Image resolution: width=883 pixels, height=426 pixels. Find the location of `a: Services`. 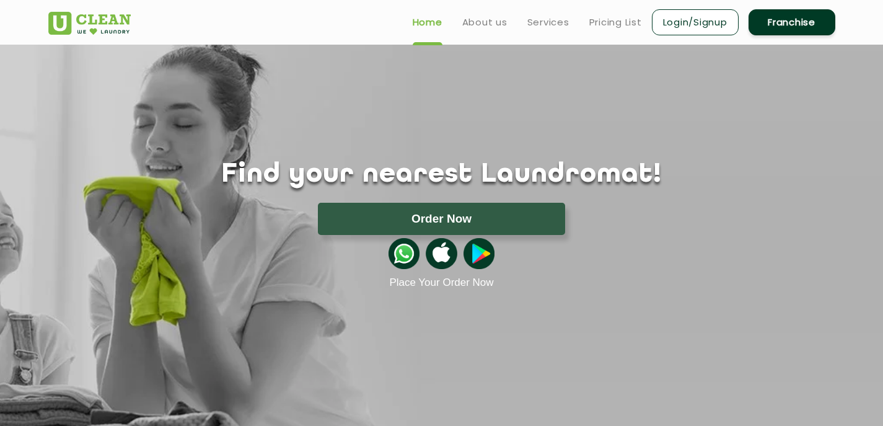

a: Services is located at coordinates (548, 22).